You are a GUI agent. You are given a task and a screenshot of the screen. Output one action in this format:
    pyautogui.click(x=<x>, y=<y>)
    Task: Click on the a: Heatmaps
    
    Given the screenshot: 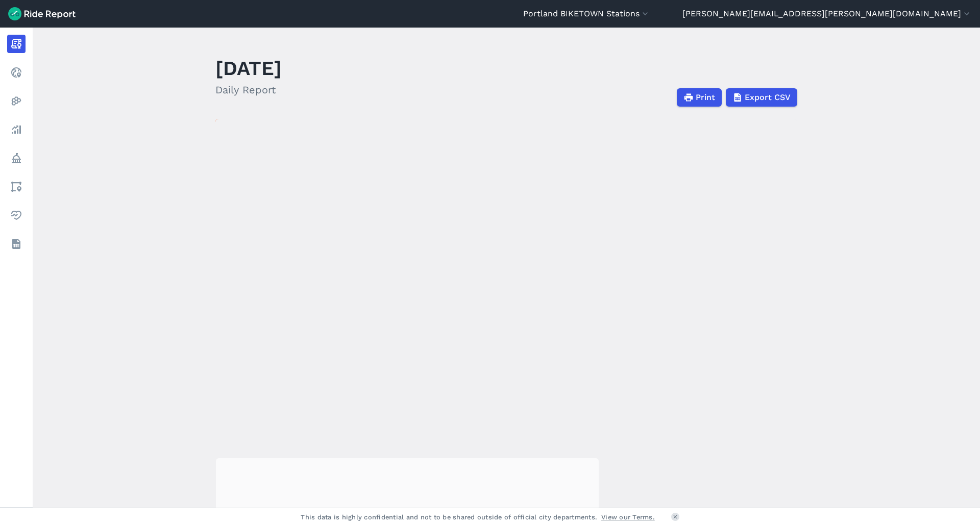 What is the action you would take?
    pyautogui.click(x=16, y=101)
    